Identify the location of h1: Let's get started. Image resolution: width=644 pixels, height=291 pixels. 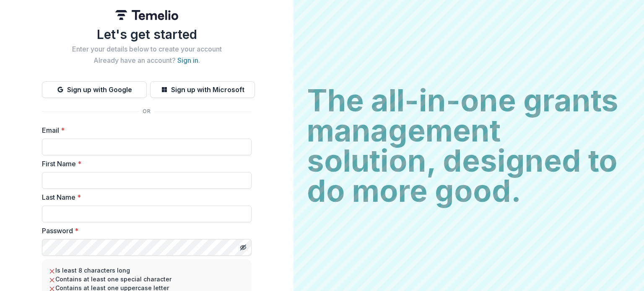
(147, 34).